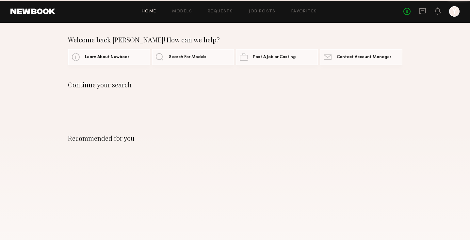 The height and width of the screenshot is (240, 470). Describe the element at coordinates (364, 57) in the screenshot. I see `span: Contact Account Manager` at that location.